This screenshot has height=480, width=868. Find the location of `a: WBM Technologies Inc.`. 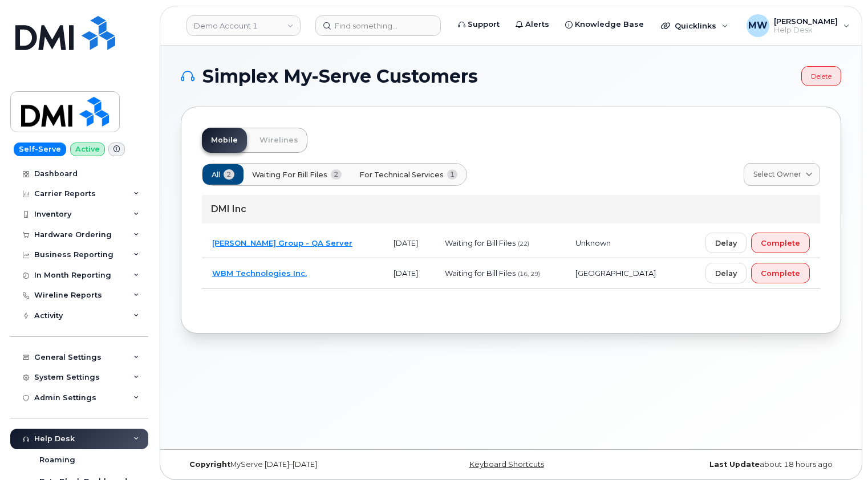

a: WBM Technologies Inc. is located at coordinates (259, 273).